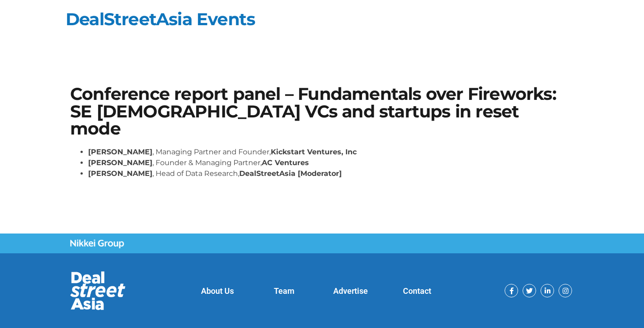 The width and height of the screenshot is (644, 328). I want to click on strong: DealStreetAsia [Moderator], so click(291, 173).